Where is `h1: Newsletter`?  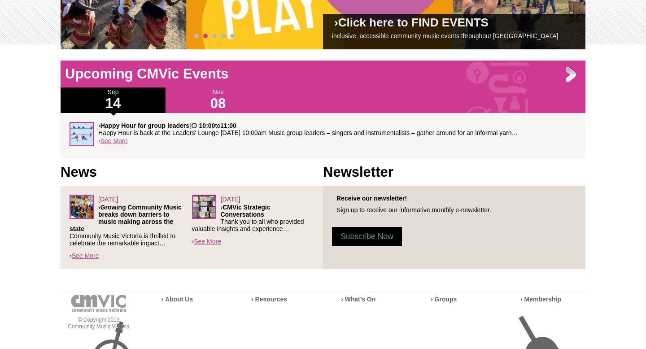 h1: Newsletter is located at coordinates (454, 172).